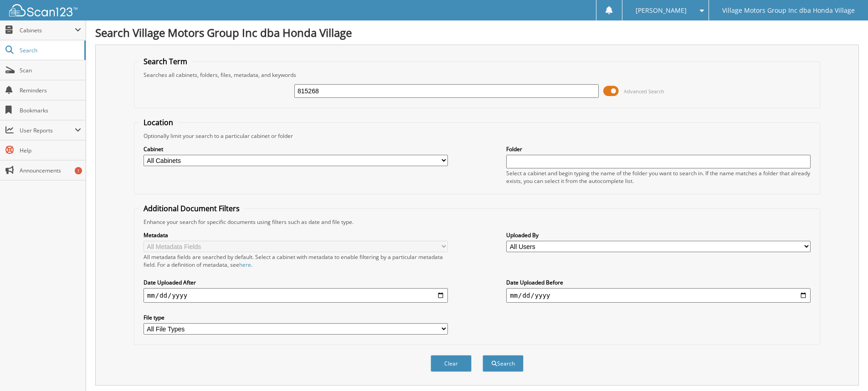 This screenshot has height=391, width=868. Describe the element at coordinates (50, 150) in the screenshot. I see `span: Help` at that location.